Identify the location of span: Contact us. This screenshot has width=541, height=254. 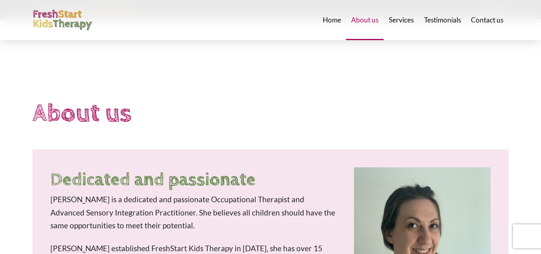
(487, 20).